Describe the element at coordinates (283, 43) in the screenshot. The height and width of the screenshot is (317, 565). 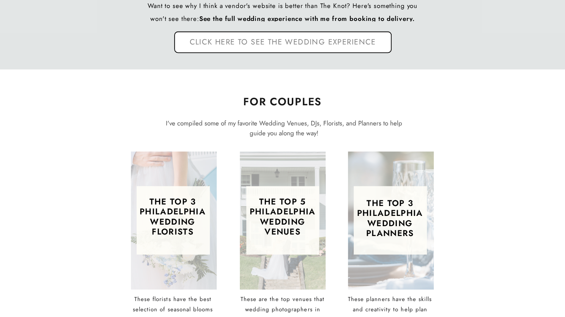
I see `nav: Click here to see the wedding experience` at that location.